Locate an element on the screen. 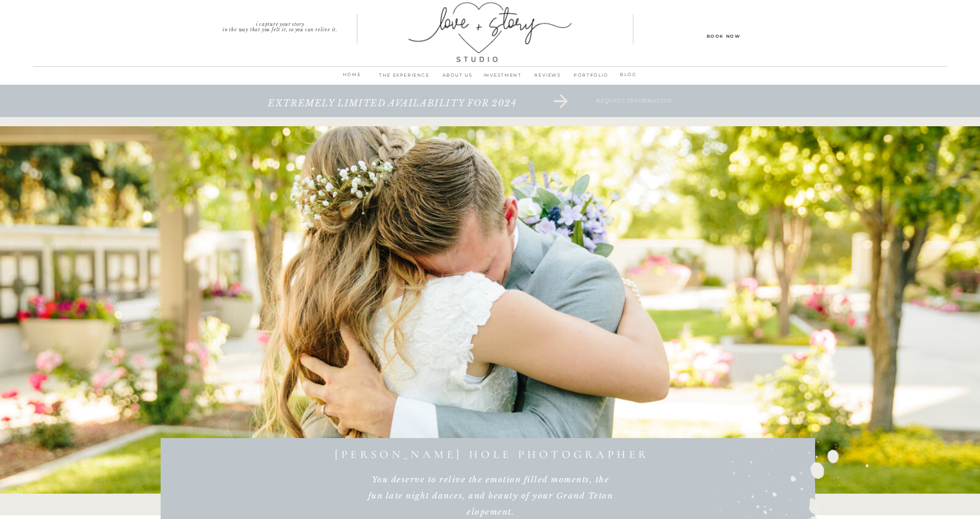 The width and height of the screenshot is (980, 519). p: BLOG is located at coordinates (629, 75).